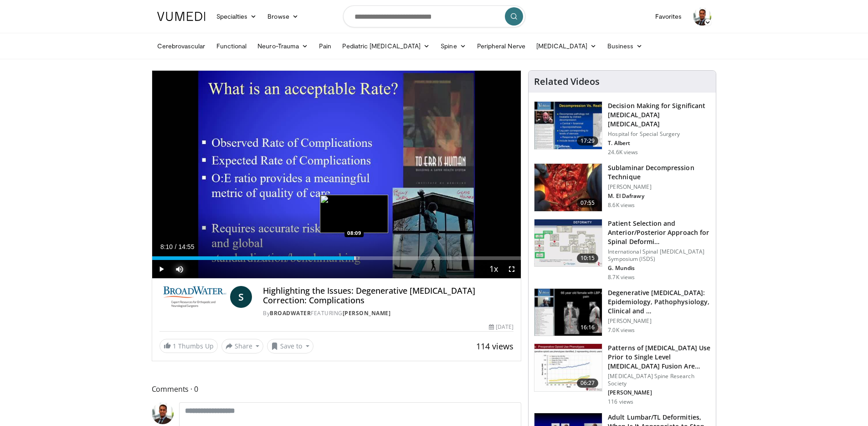 This screenshot has height=426, width=868. What do you see at coordinates (186, 246) in the screenshot?
I see `span: 14:55` at bounding box center [186, 246].